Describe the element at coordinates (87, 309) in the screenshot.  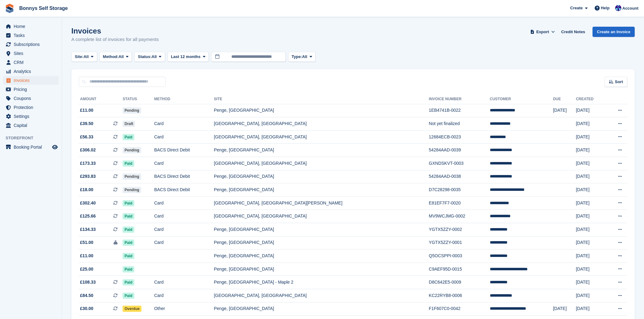
I see `span: £30.00` at that location.